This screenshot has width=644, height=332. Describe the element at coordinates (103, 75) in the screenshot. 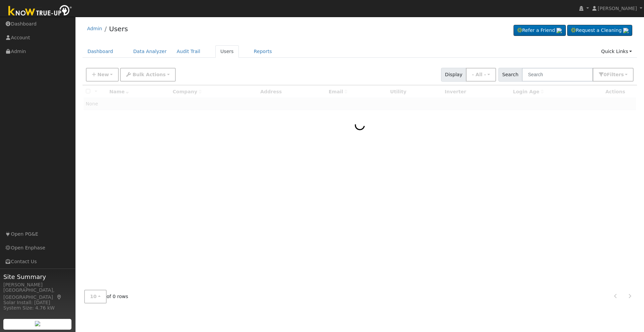

I see `span: New` at that location.